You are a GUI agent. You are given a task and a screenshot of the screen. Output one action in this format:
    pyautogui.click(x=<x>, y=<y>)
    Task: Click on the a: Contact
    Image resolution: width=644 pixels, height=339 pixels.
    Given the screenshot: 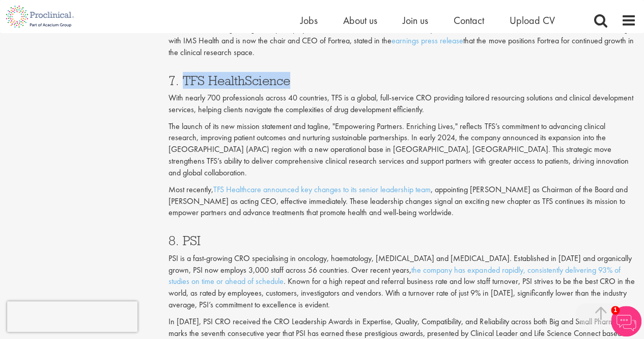 What is the action you would take?
    pyautogui.click(x=469, y=21)
    